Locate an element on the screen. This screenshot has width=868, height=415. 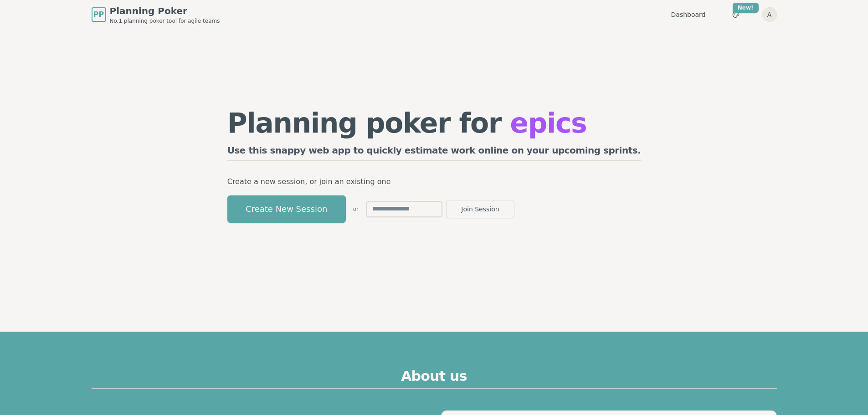
a: Dashboard is located at coordinates (689, 15).